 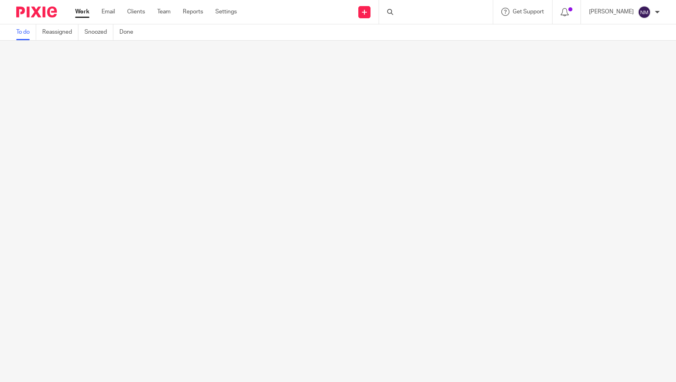 I want to click on img: svg%3E, so click(x=645, y=12).